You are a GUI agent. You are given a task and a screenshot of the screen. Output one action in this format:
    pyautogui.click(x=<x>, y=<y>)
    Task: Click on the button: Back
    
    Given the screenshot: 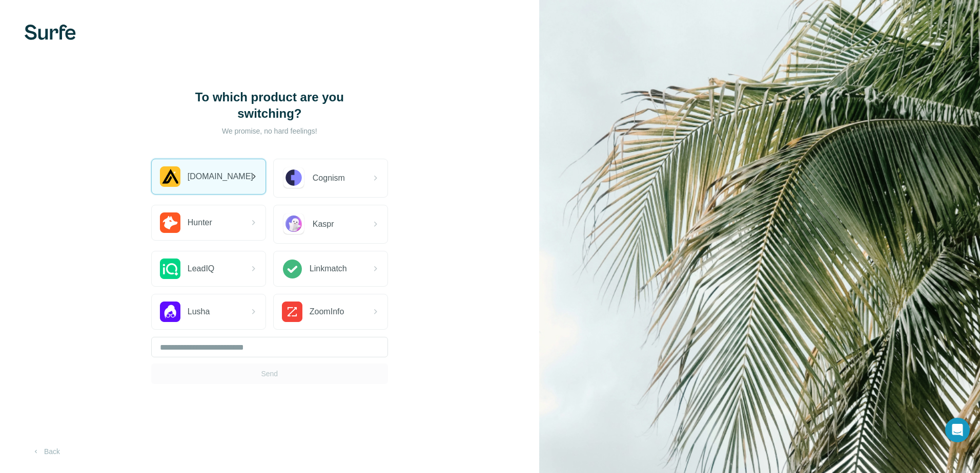 What is the action you would take?
    pyautogui.click(x=46, y=451)
    